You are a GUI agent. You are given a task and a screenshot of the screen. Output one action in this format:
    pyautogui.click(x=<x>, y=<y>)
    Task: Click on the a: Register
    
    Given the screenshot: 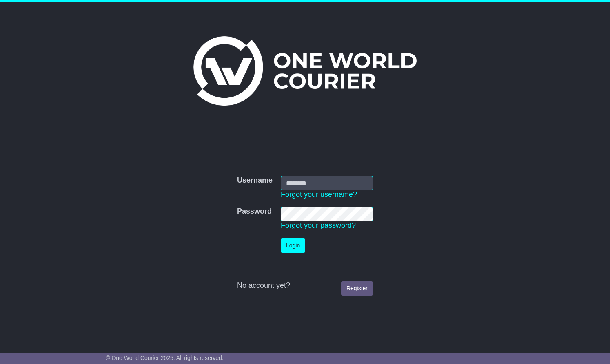 What is the action you would take?
    pyautogui.click(x=357, y=288)
    